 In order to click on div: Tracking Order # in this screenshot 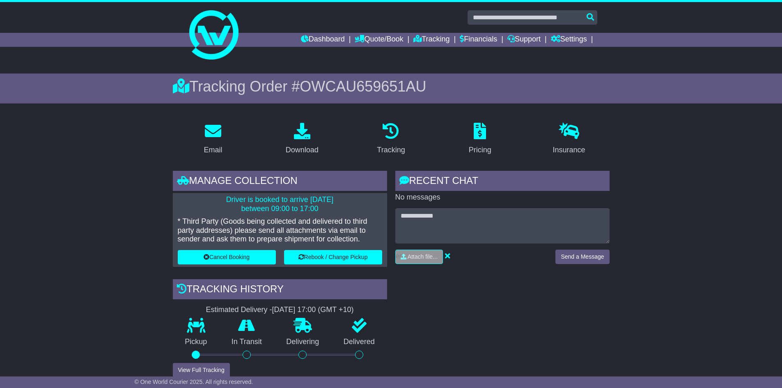, I will do `click(391, 86)`.